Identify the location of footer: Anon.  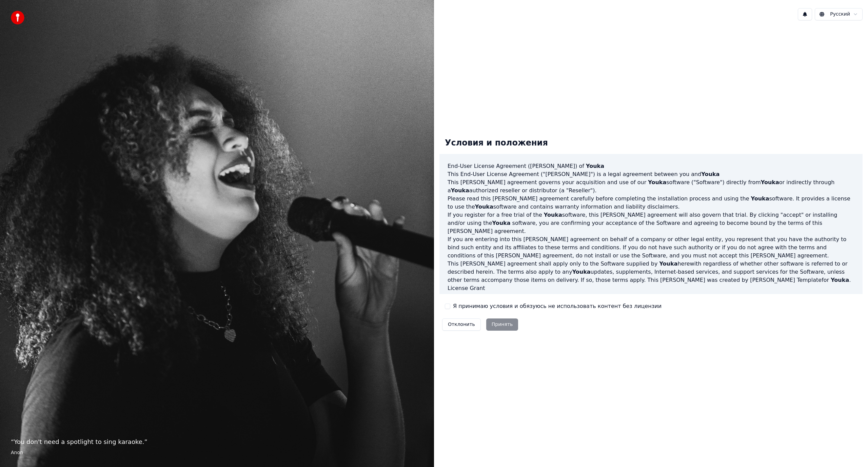
(217, 453).